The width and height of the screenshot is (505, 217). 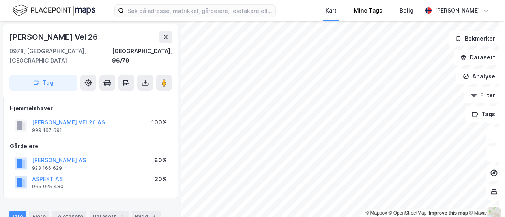 What do you see at coordinates (47, 131) in the screenshot?
I see `div: 999 167 691` at bounding box center [47, 131].